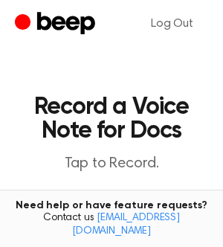  What do you see at coordinates (111, 163) in the screenshot?
I see `p: Tap to Record.` at bounding box center [111, 163].